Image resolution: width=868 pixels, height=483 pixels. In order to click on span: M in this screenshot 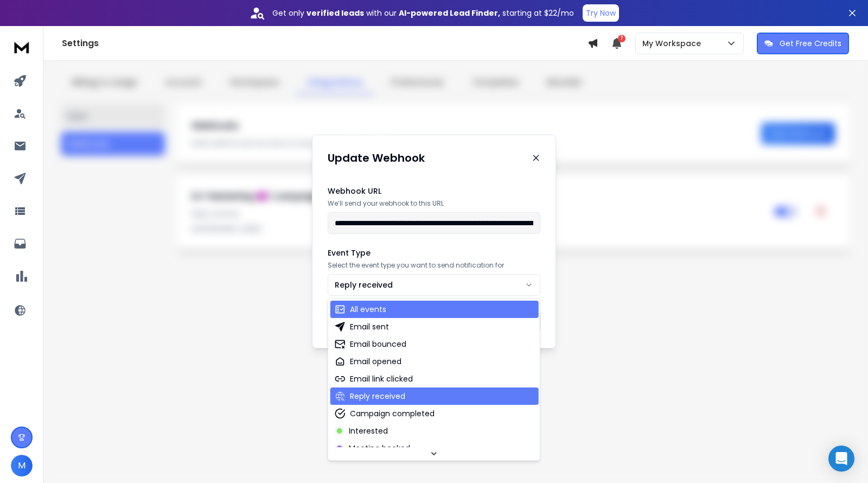, I will do `click(22, 466)`.